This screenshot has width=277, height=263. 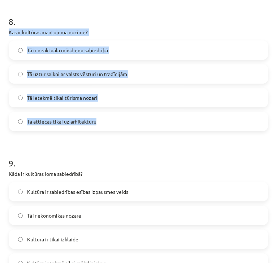 What do you see at coordinates (20, 74) in the screenshot?
I see `input: Tā uztur saikni ar valsts vēsturi un tradīcijām` at bounding box center [20, 74].